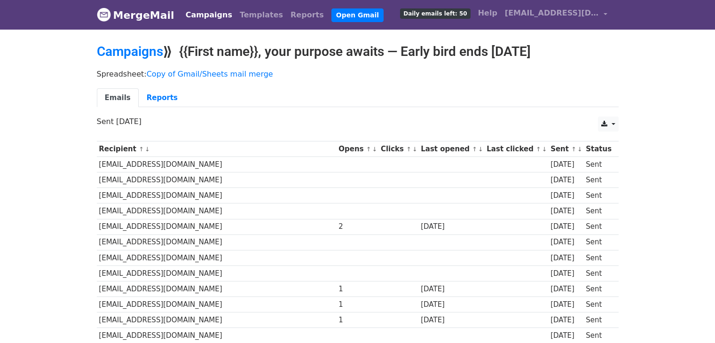  Describe the element at coordinates (517, 149) in the screenshot. I see `th: Last clicked` at that location.